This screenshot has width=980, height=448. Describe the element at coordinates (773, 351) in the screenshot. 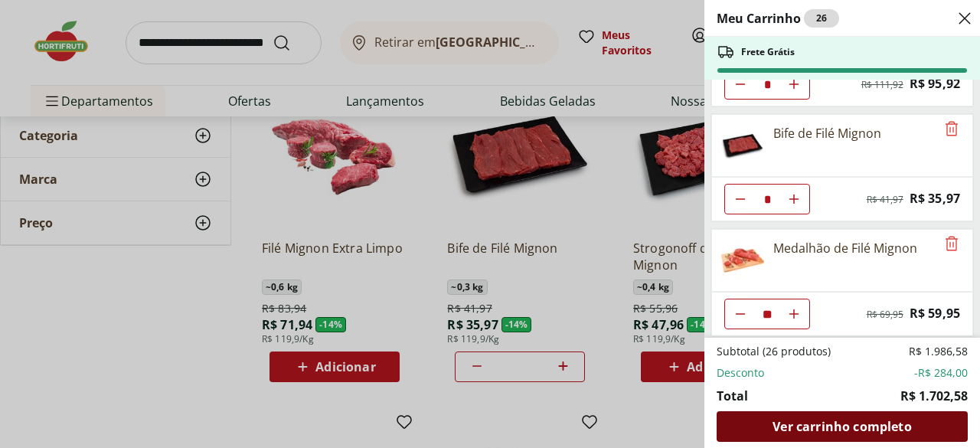

I see `span: Subtotal (26 produtos)` at that location.